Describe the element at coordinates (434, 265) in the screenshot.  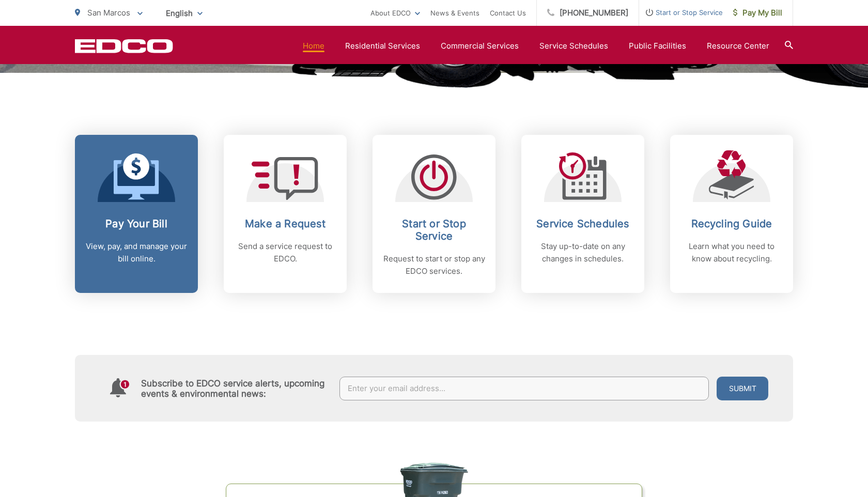
I see `p: Request to start or stop any EDCO services.` at that location.